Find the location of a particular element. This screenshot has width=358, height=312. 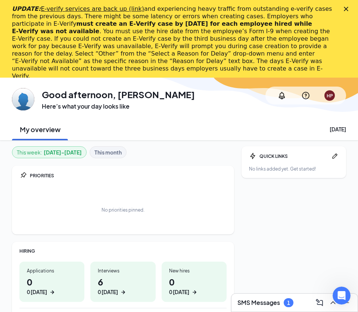

div: 1 is located at coordinates (289, 303).